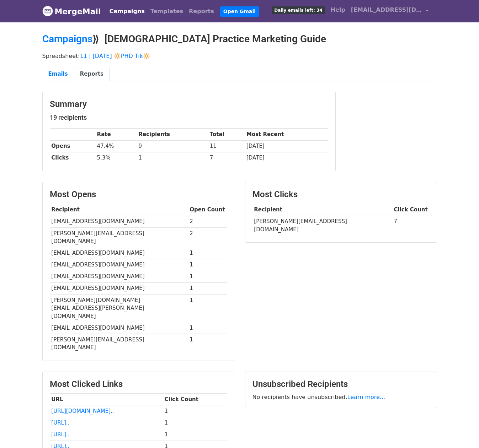  What do you see at coordinates (240, 56) in the screenshot?
I see `p: Spreadsheet:` at bounding box center [240, 56].